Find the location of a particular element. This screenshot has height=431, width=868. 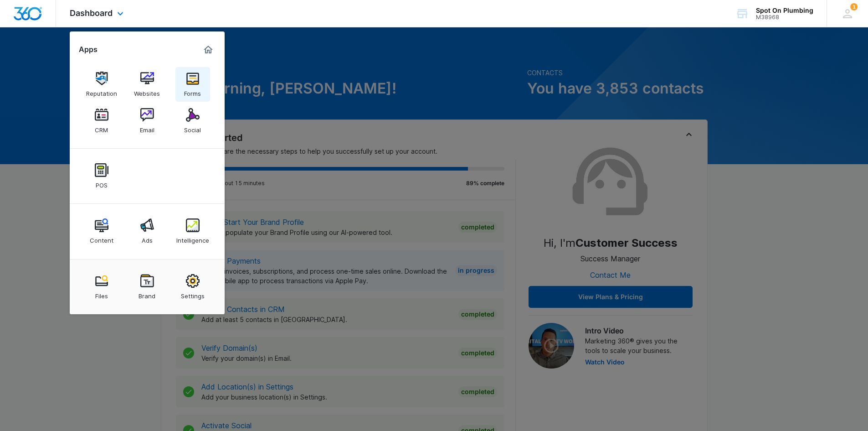

a: Websites is located at coordinates (148, 84).